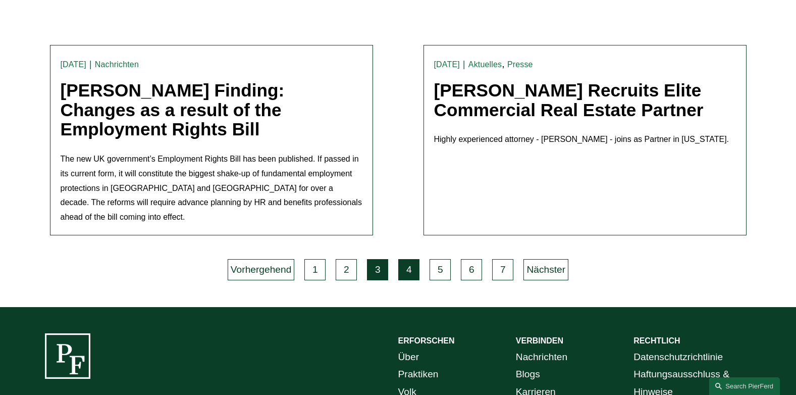 The image size is (796, 395). What do you see at coordinates (378, 270) in the screenshot?
I see `a: 3` at bounding box center [378, 270].